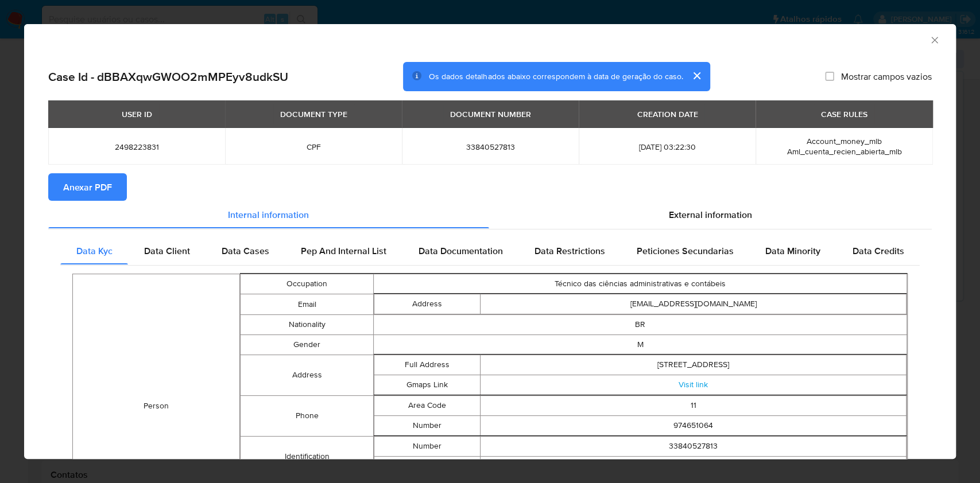 Image resolution: width=980 pixels, height=483 pixels. I want to click on td: Phone, so click(307, 415).